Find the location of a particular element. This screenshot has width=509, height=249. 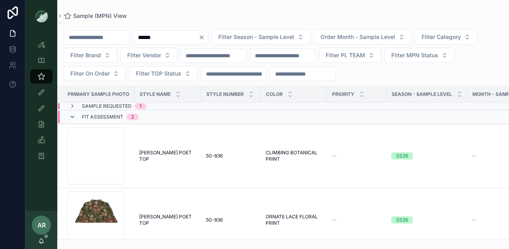

span: Filter PL TEAM is located at coordinates (345, 55).